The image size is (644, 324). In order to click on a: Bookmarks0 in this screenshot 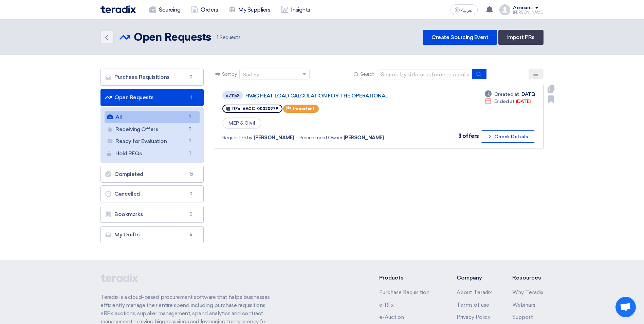, I will do `click(152, 214)`.